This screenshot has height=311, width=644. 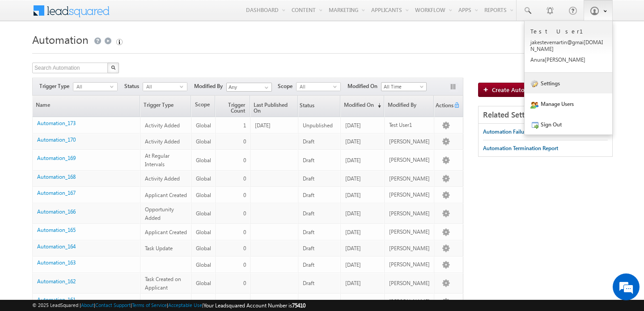 What do you see at coordinates (56, 176) in the screenshot?
I see `a: Automation_168` at bounding box center [56, 176].